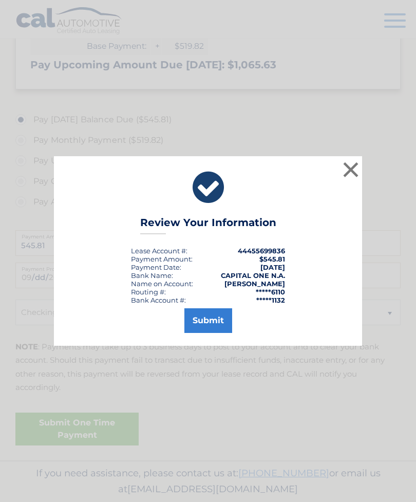 The width and height of the screenshot is (416, 502). I want to click on strong: CAPITAL ONE N.A., so click(253, 275).